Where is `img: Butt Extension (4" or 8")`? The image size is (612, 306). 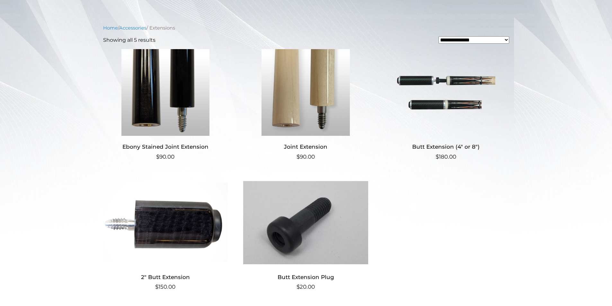
img: Butt Extension (4" or 8") is located at coordinates (446, 93).